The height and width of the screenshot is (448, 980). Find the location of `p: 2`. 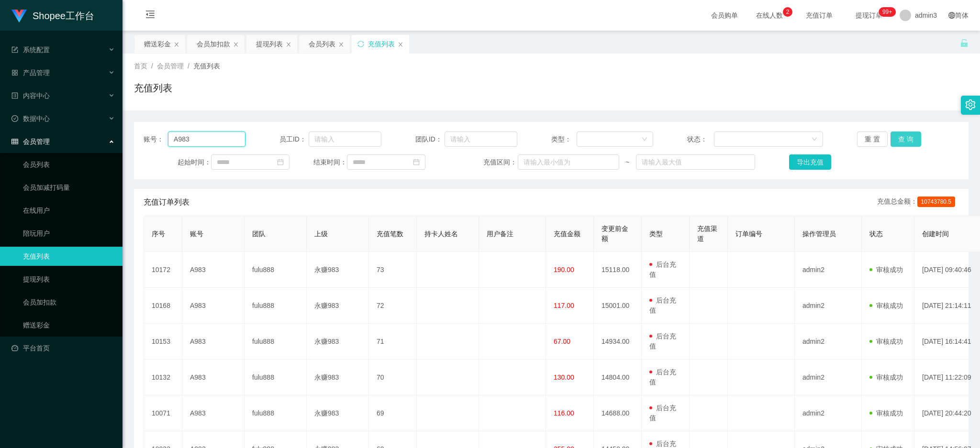

p: 2 is located at coordinates (788, 12).